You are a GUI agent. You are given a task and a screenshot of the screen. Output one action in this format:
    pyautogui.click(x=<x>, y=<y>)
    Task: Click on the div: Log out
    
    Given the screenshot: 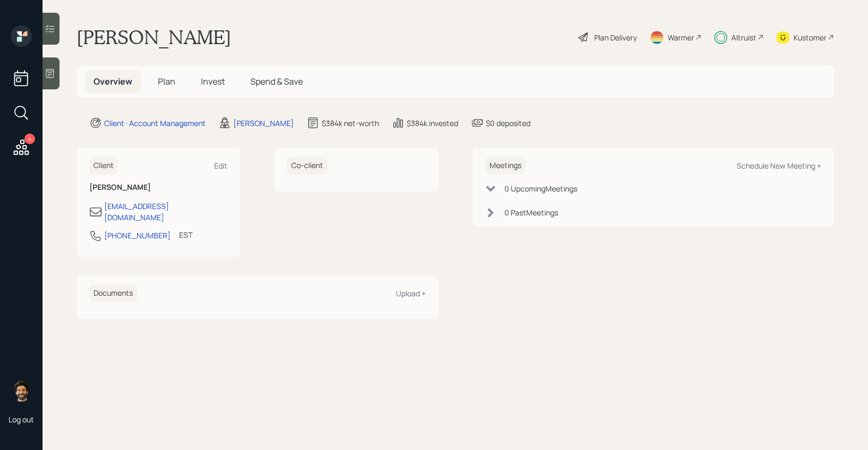 What is the action you would take?
    pyautogui.click(x=22, y=419)
    